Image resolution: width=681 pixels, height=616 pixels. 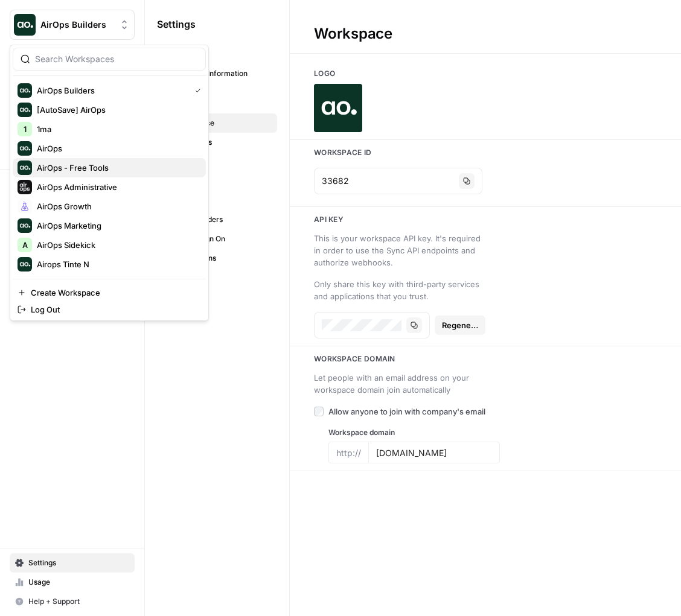 What do you see at coordinates (116, 110) in the screenshot?
I see `span: [AutoSave] AirOps` at bounding box center [116, 110].